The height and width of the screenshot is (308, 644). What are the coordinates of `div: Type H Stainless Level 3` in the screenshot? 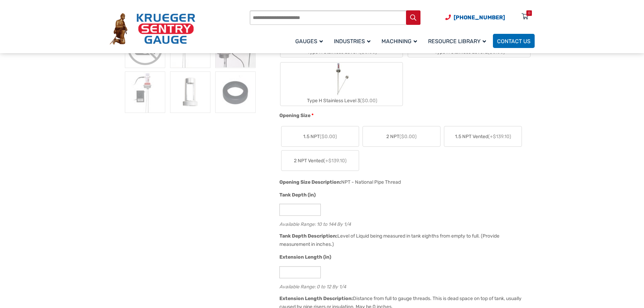 It's located at (341, 101).